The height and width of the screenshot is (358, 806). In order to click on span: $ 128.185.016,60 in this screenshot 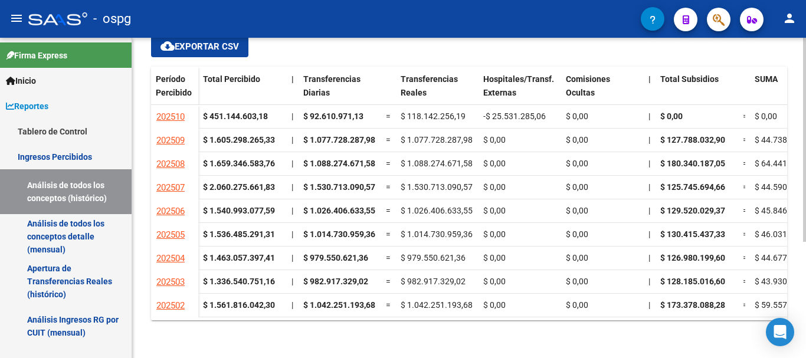, I will do `click(692, 281)`.